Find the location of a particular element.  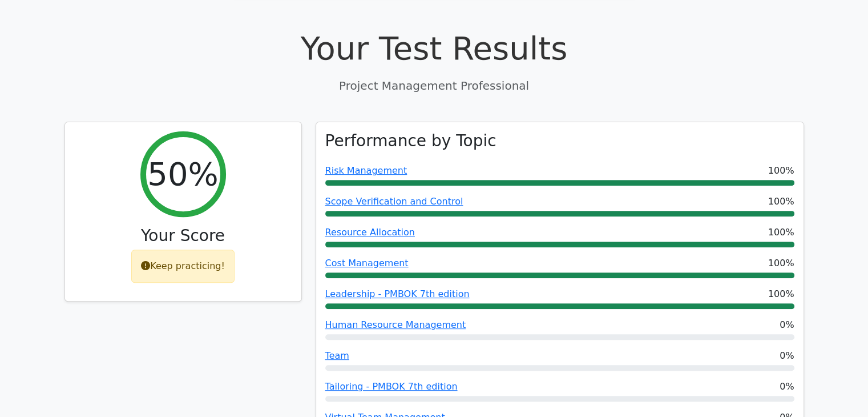

a: Human Resource Management is located at coordinates (396, 324).